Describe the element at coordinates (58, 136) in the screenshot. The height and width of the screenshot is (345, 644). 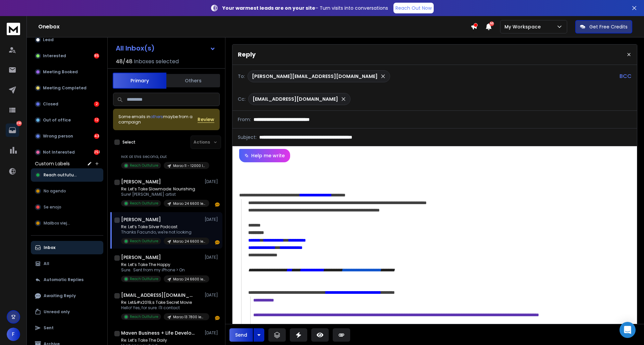
I see `p: Wrong person` at that location.